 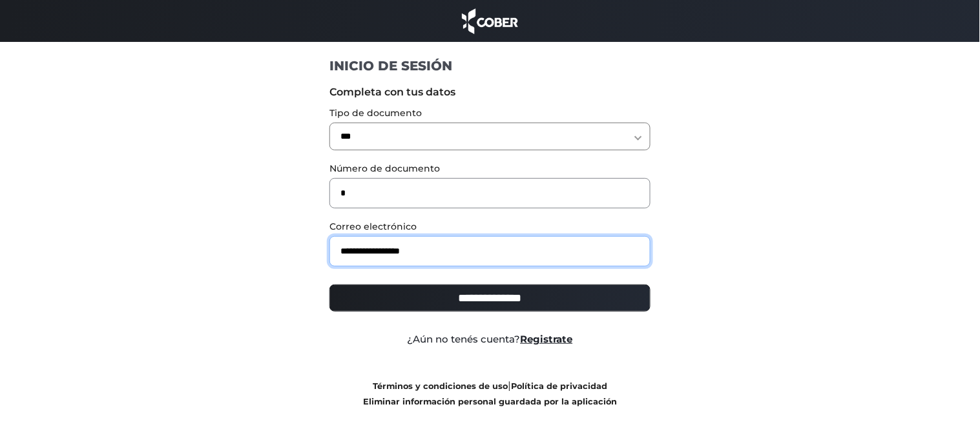 I want to click on label: Tipo de documento, so click(x=490, y=113).